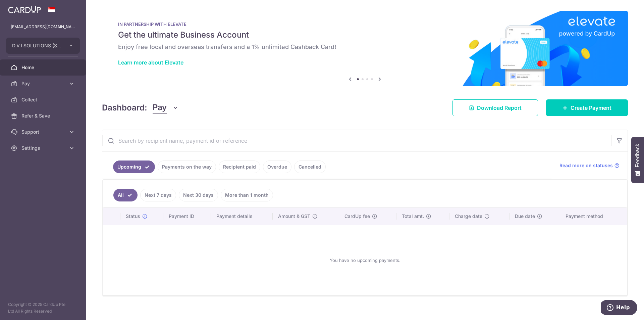  I want to click on span: Charge date, so click(469, 216).